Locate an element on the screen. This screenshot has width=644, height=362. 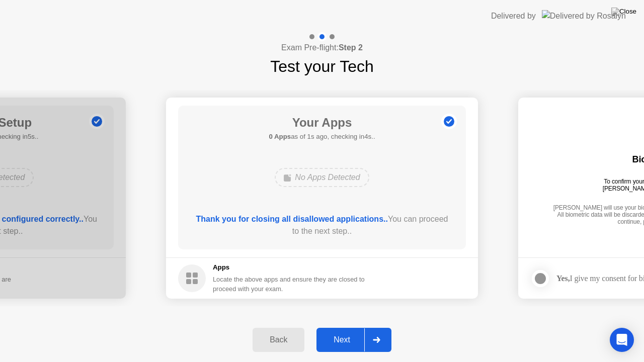
button: Back is located at coordinates (278, 340).